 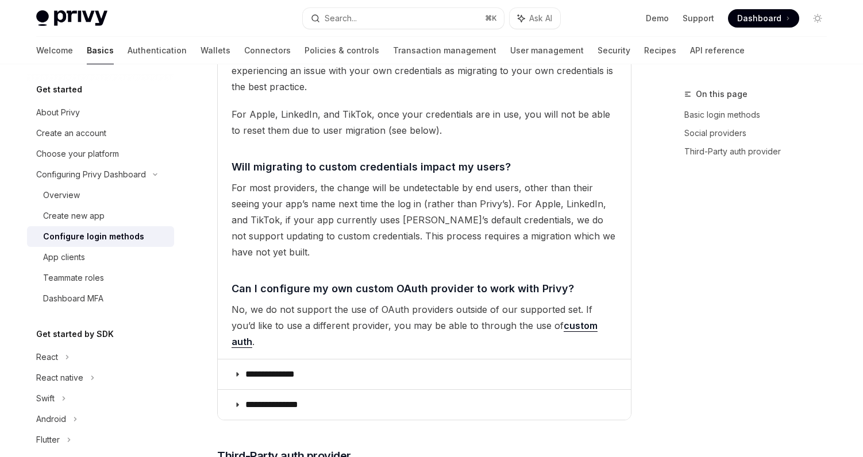 I want to click on a: Choose your platform, so click(x=101, y=154).